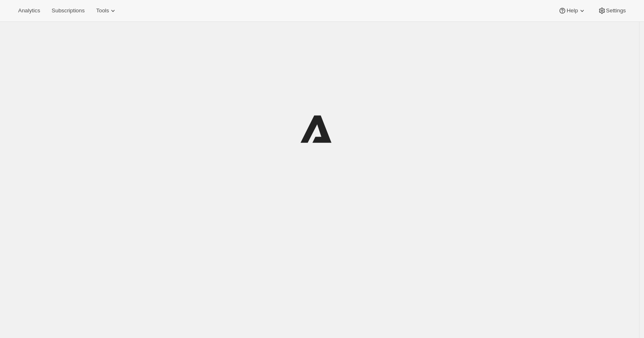  Describe the element at coordinates (68, 11) in the screenshot. I see `span: Subscriptions` at that location.